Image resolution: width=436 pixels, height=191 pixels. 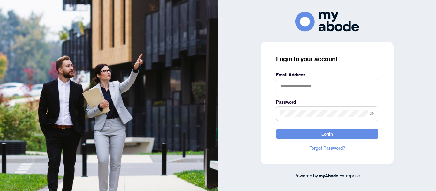 I want to click on a: Forgot Password?, so click(x=327, y=148).